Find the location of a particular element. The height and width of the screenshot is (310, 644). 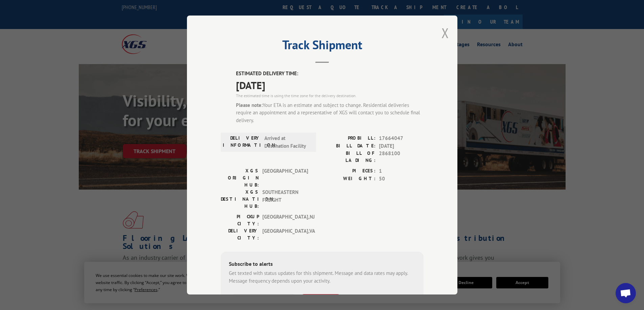

label: ESTIMATED DELIVERY TIME: is located at coordinates (330, 74).